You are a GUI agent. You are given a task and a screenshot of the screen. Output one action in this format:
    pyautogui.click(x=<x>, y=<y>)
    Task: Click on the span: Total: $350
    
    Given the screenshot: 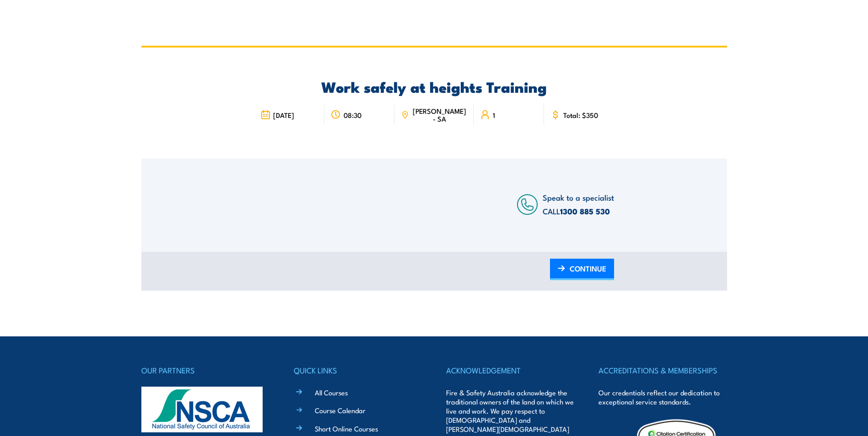 What is the action you would take?
    pyautogui.click(x=581, y=115)
    